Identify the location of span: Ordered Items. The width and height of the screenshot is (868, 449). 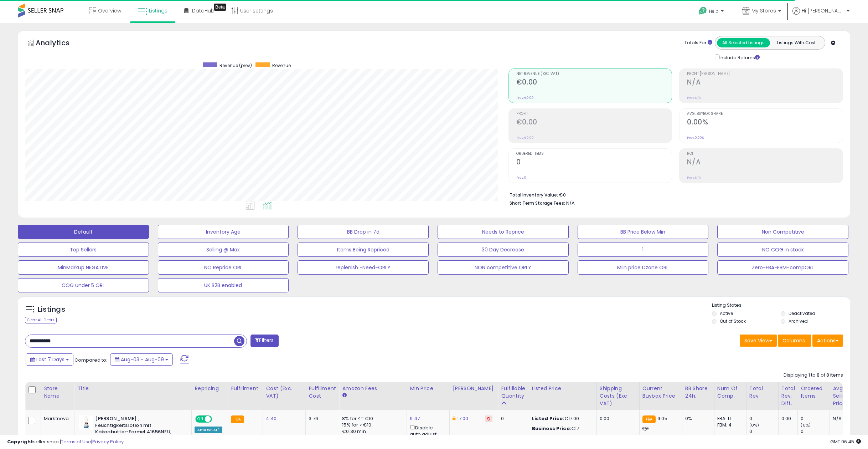
(594, 153).